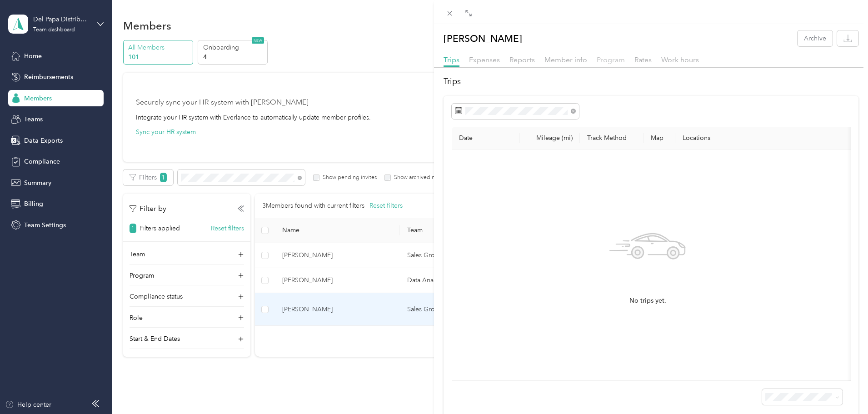  What do you see at coordinates (484, 59) in the screenshot?
I see `span: Expenses` at bounding box center [484, 59].